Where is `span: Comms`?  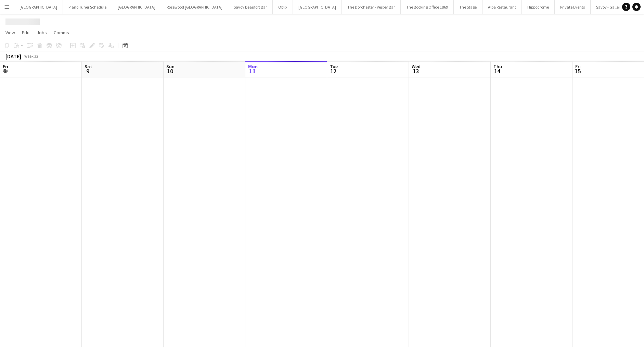 span: Comms is located at coordinates (61, 33).